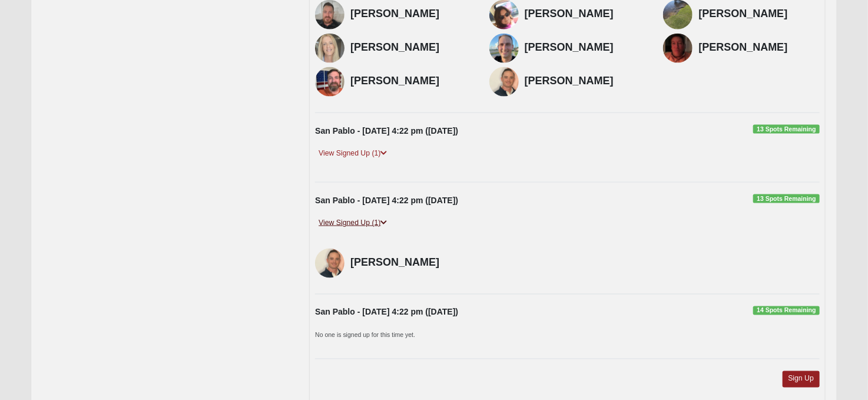  I want to click on img: Neil Underwood, so click(329, 82).